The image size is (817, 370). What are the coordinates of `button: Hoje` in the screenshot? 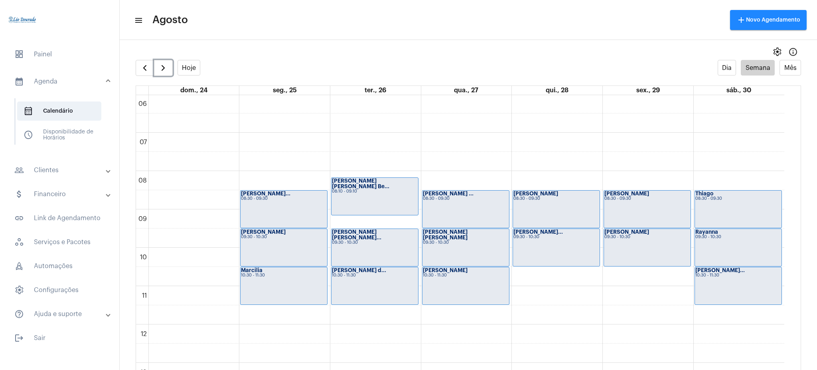 It's located at (189, 67).